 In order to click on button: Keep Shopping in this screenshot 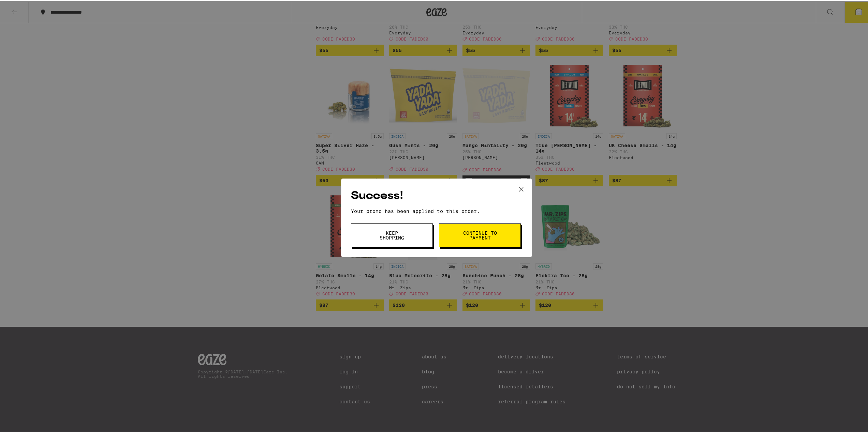, I will do `click(392, 234)`.